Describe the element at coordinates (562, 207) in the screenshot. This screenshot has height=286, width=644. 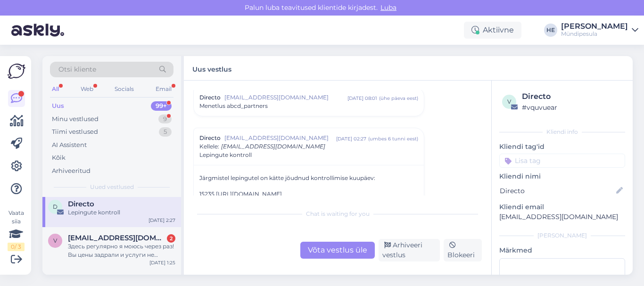
I see `p: Kliendi email` at that location.